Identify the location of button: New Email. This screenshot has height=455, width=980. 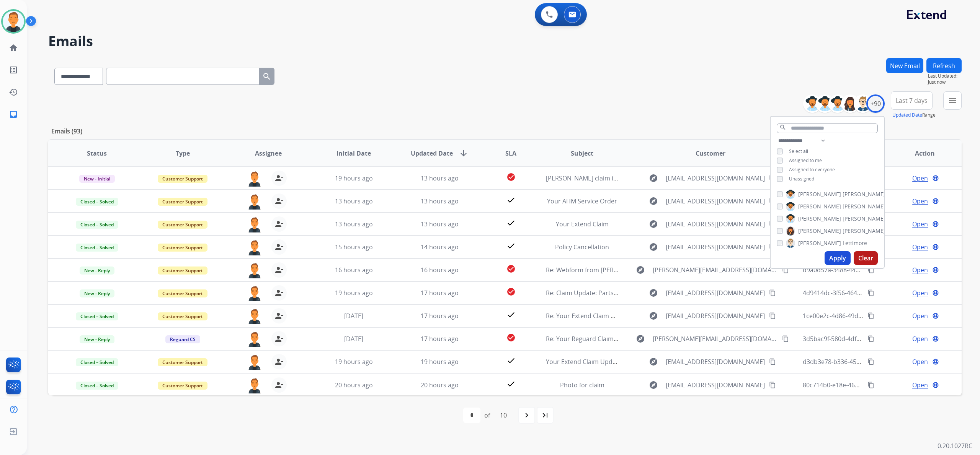
(904, 65).